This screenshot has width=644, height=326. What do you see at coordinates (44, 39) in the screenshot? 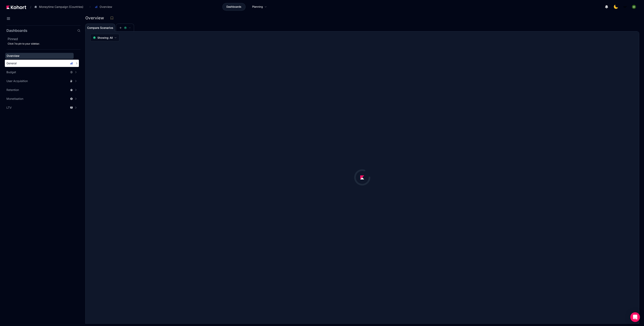
I see `h2: Pinned` at bounding box center [44, 39].